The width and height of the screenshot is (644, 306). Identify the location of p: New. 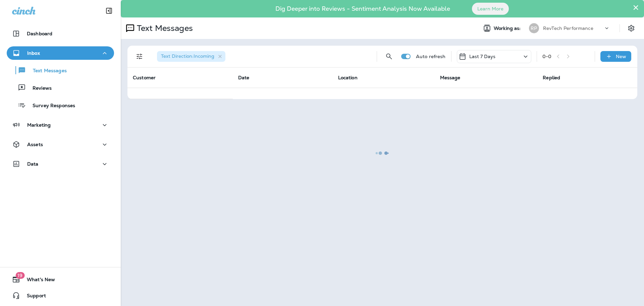
(621, 57).